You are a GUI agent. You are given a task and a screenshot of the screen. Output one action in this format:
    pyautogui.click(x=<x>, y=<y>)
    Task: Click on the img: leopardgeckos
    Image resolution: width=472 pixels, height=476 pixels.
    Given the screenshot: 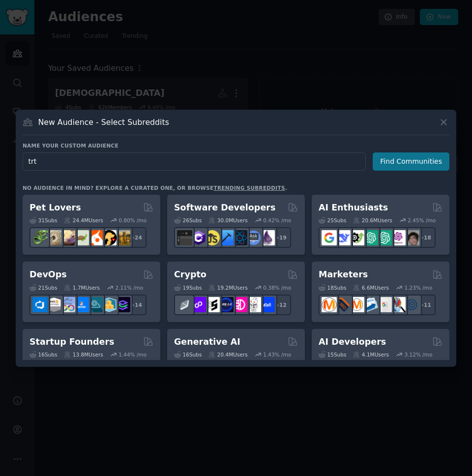 What is the action you would take?
    pyautogui.click(x=67, y=238)
    